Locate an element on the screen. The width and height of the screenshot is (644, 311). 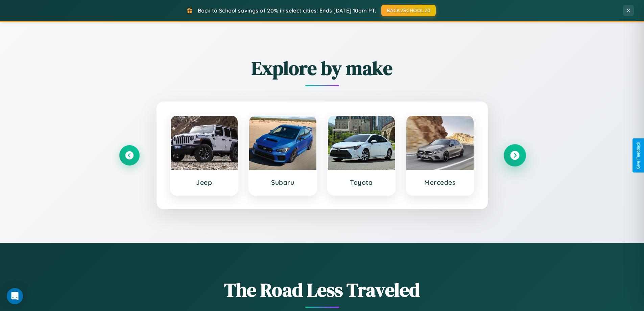
h2: Explore by make is located at coordinates (322, 68).